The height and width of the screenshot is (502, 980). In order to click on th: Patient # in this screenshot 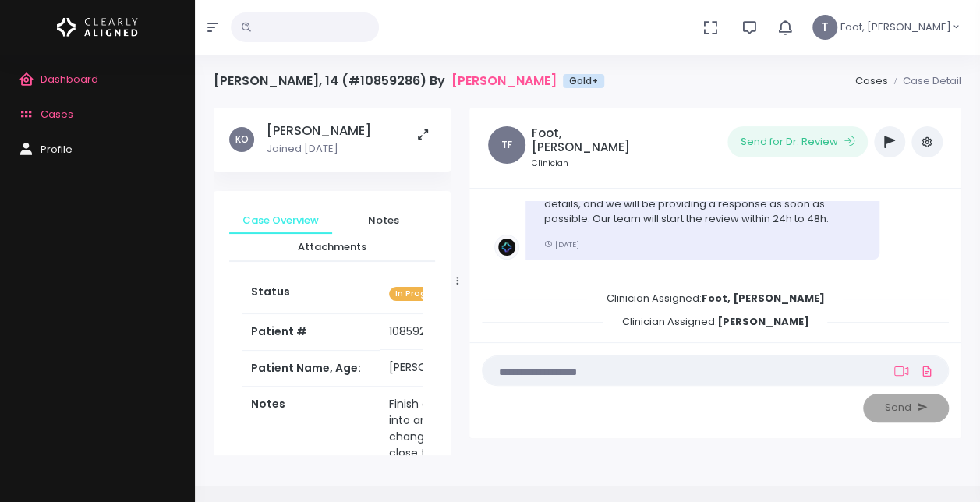, I will do `click(310, 332)`.